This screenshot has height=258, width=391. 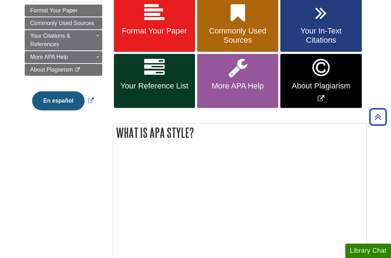 I want to click on h2: What is APA Style?, so click(x=240, y=133).